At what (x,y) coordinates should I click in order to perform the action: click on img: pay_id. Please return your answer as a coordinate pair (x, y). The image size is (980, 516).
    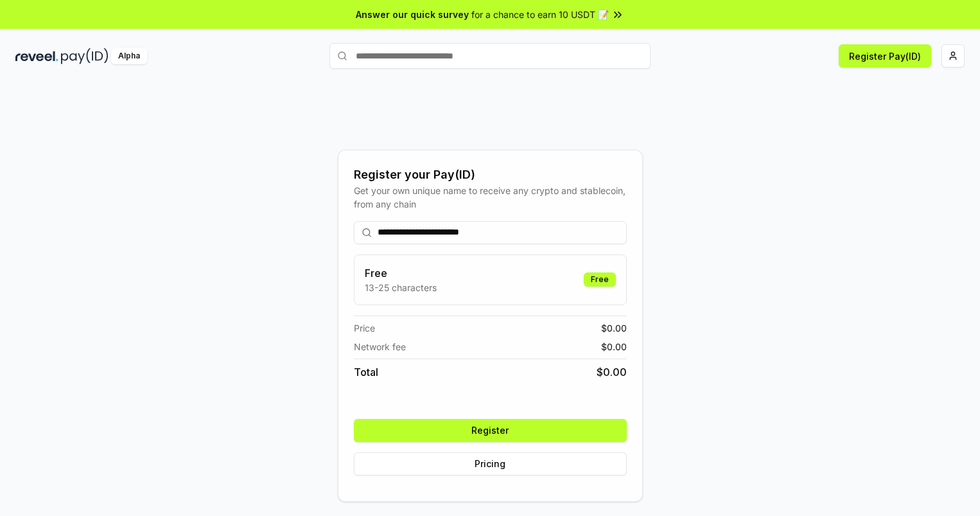
    Looking at the image, I should click on (85, 56).